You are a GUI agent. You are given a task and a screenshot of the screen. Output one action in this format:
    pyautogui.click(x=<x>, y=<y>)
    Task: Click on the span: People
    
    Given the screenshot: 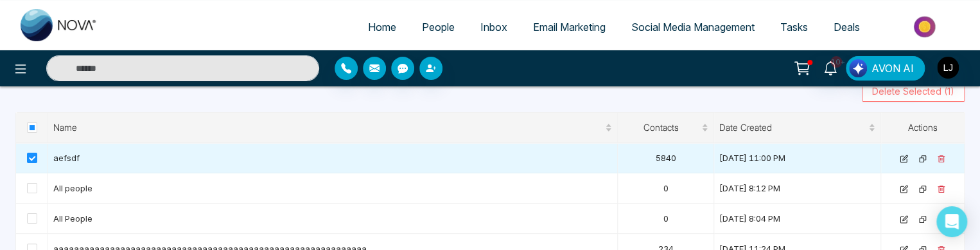 What is the action you would take?
    pyautogui.click(x=438, y=27)
    